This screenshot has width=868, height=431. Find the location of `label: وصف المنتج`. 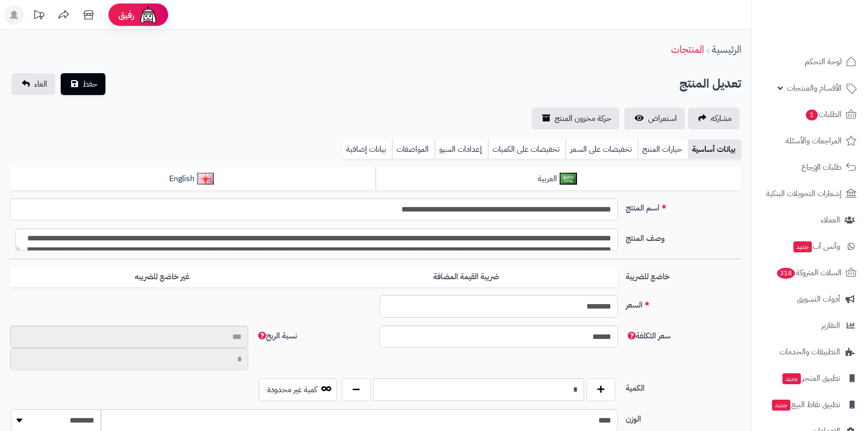

label: وصف المنتج is located at coordinates (684, 236).